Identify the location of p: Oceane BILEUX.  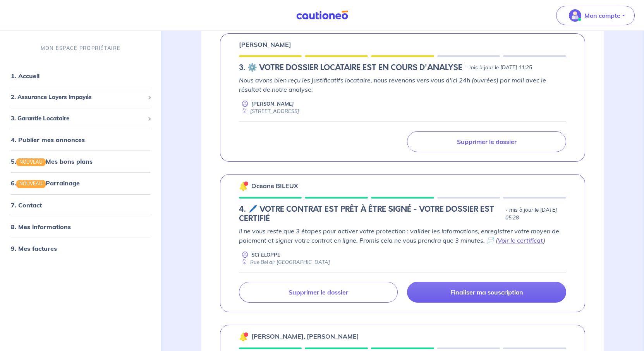
(275, 186).